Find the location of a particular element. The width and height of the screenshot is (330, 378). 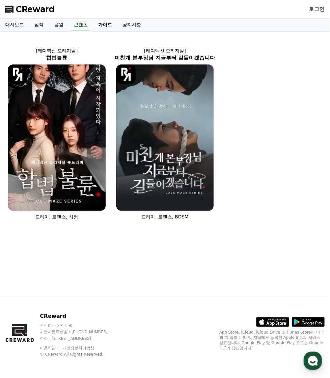

p: App Store, iCloud, iCloud Drive 및 iTunes Store는 미국과 그 밖의 나라 및 지역에서 등록된 Apple Inc.의 서비스 상표입니다. Goo... is located at coordinates (272, 341).